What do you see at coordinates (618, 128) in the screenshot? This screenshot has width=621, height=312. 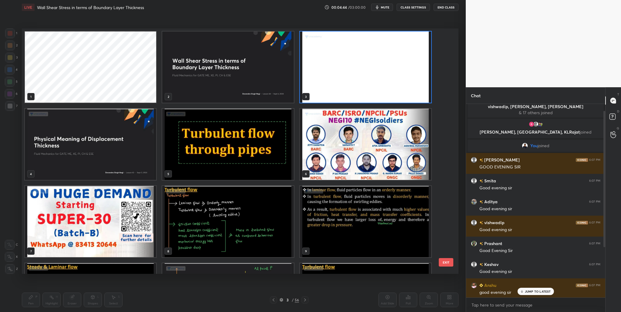 I see `p: G` at bounding box center [618, 128].